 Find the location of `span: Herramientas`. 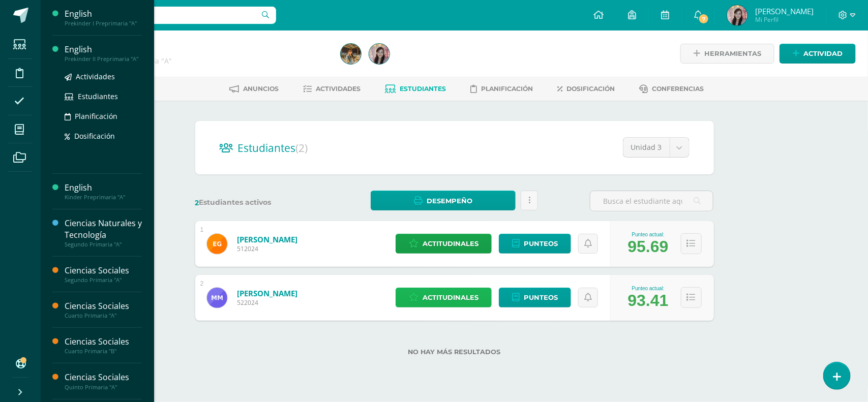

span: Herramientas is located at coordinates (733, 53).